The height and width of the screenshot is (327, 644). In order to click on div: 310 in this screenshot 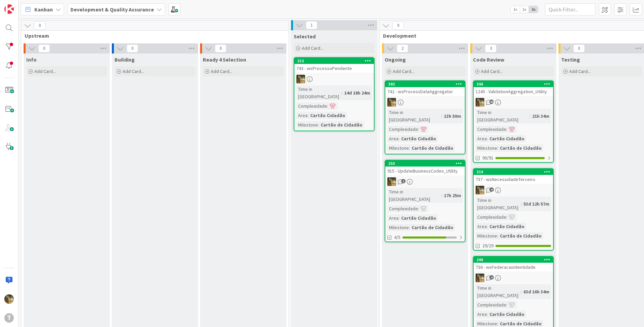, I will do `click(514, 172)`.